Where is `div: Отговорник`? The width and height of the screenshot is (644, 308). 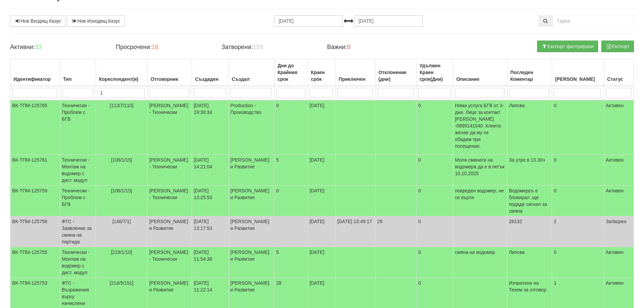 div: Отговорник is located at coordinates (169, 79).